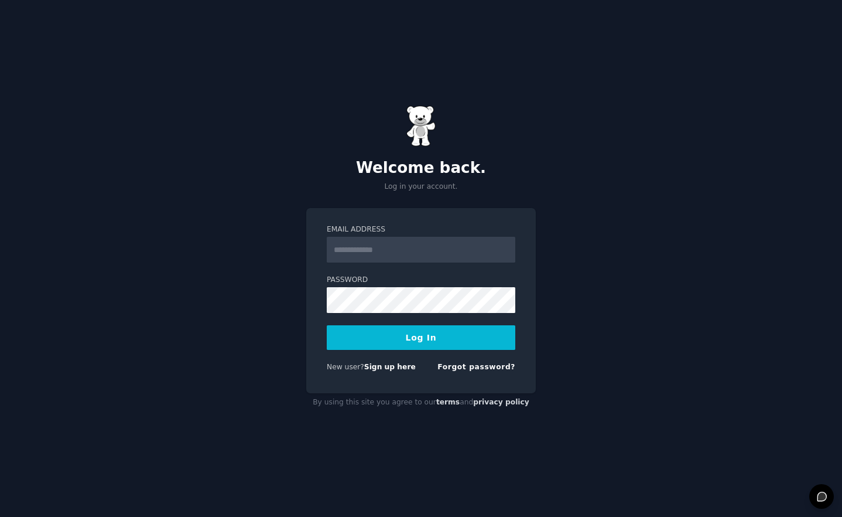 Image resolution: width=842 pixels, height=517 pixels. I want to click on div: By using this site you agree to our and, so click(421, 402).